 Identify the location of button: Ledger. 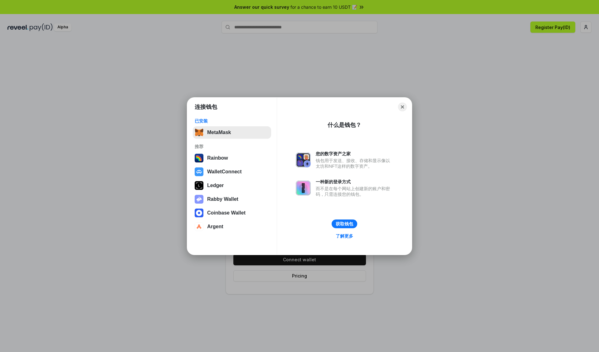
(232, 186).